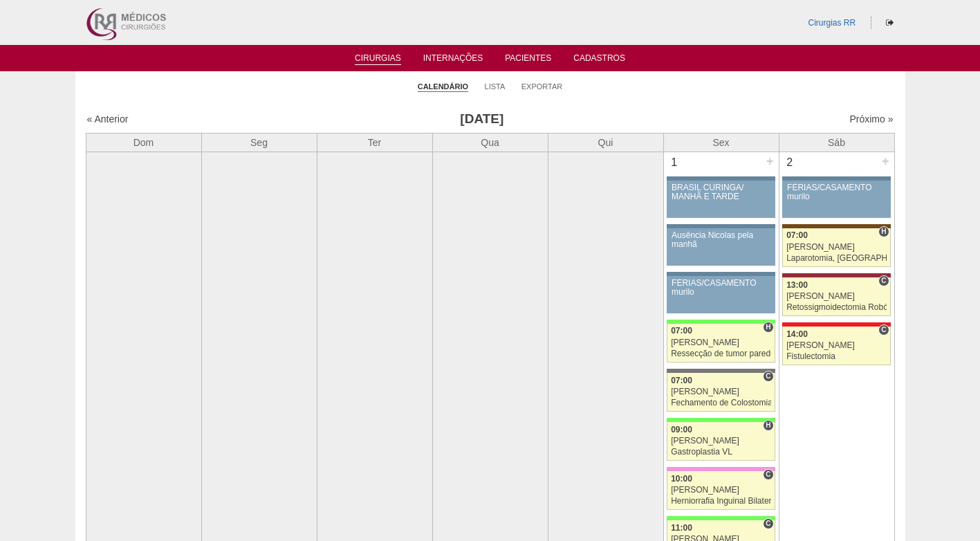 The image size is (980, 541). What do you see at coordinates (721, 451) in the screenshot?
I see `div: Gastroplastia VL` at bounding box center [721, 451].